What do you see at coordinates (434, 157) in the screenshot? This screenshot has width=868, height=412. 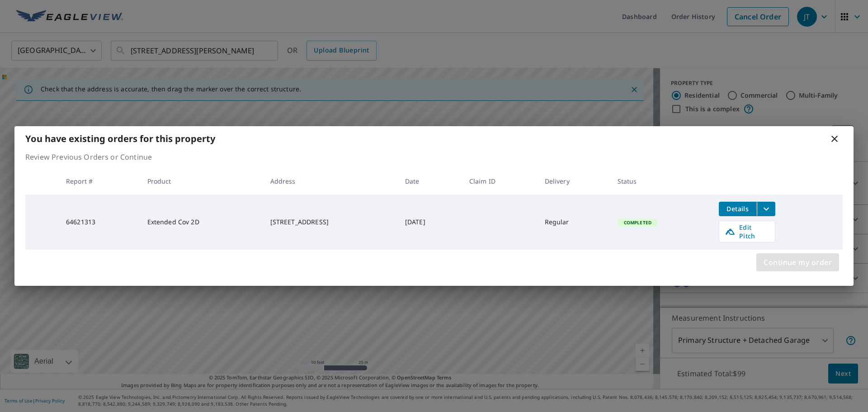 I see `p: Review Previous Orders or Continue` at bounding box center [434, 157].